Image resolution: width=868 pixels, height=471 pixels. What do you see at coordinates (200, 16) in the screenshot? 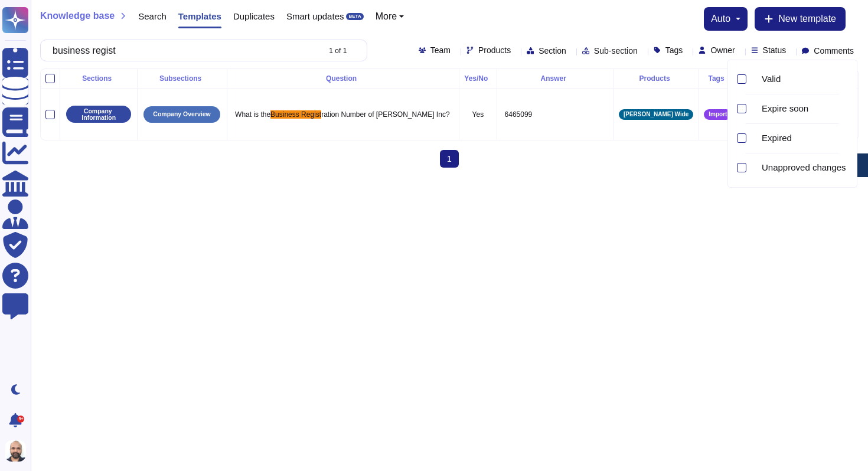
I see `span: Templates` at bounding box center [200, 16].